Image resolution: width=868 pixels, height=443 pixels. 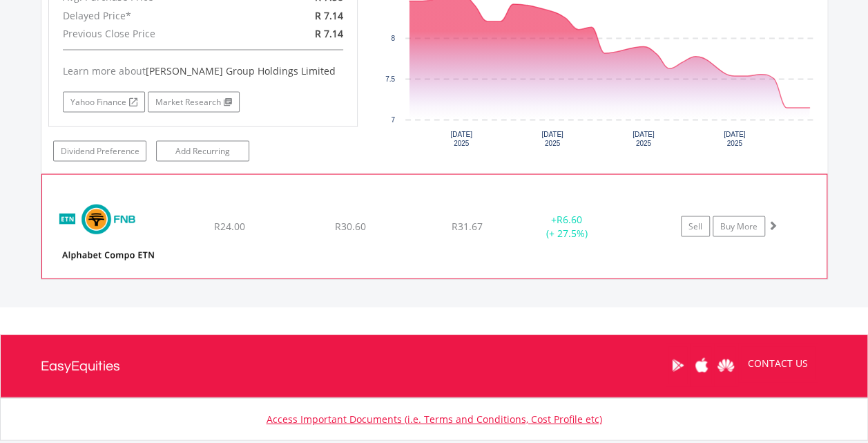 I want to click on span: R24.00, so click(x=229, y=225).